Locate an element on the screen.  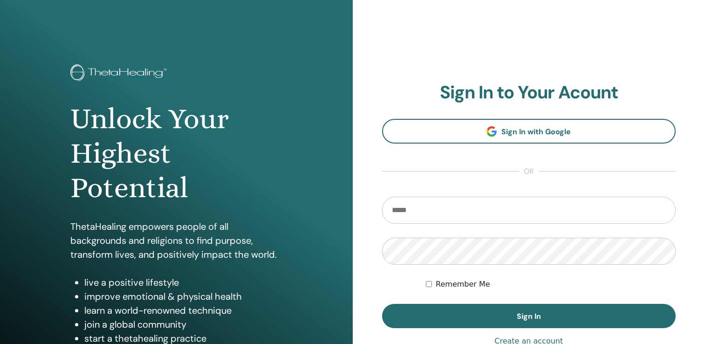
h2: Sign In to Your Acount is located at coordinates (529, 93).